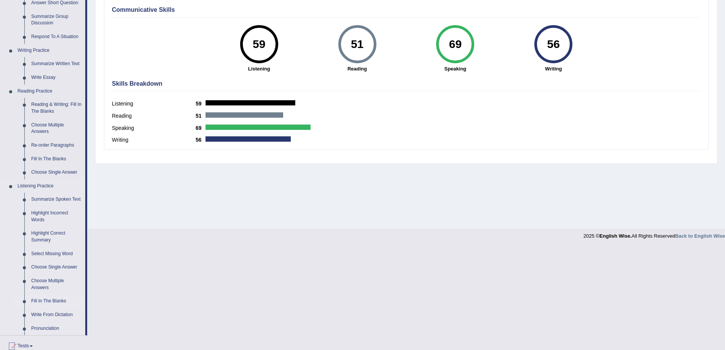  Describe the element at coordinates (49, 186) in the screenshot. I see `a: Listening Practice` at that location.